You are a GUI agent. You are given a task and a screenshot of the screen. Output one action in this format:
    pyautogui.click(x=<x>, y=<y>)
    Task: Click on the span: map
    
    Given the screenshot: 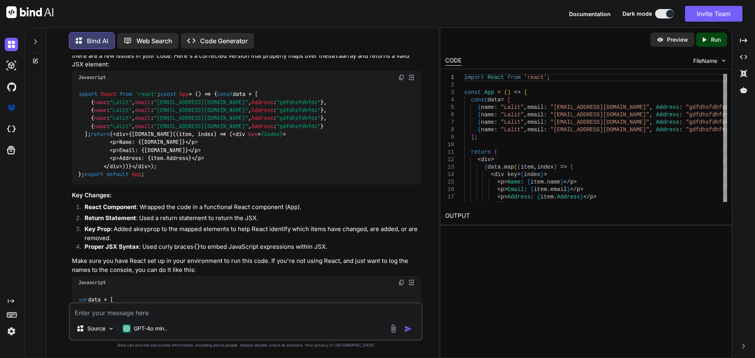 What is the action you would take?
    pyautogui.click(x=508, y=167)
    